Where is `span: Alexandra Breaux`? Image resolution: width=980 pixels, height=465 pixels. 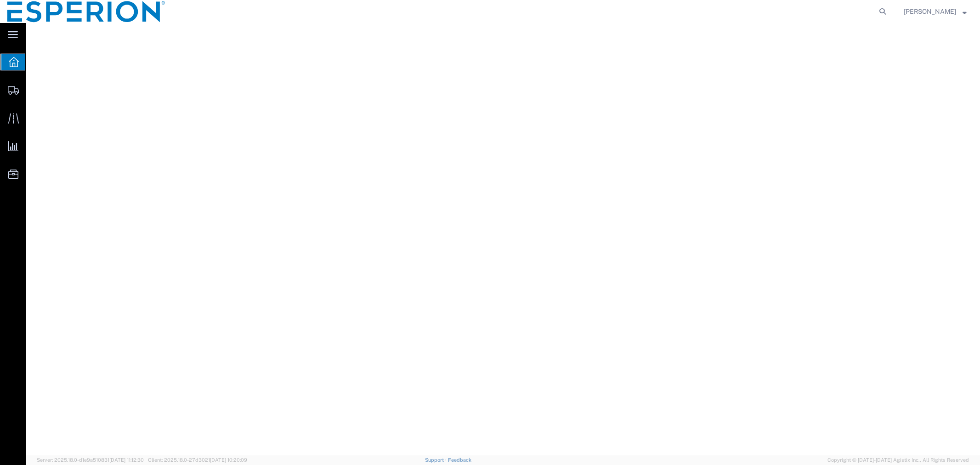
span: Alexandra Breaux is located at coordinates (930, 11).